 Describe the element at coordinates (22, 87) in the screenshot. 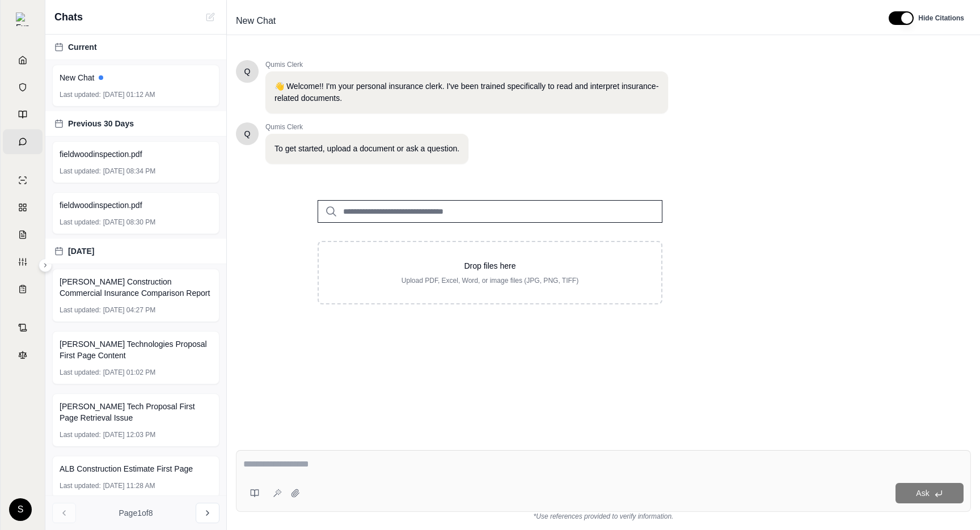

I see `a: Documents Vault` at that location.